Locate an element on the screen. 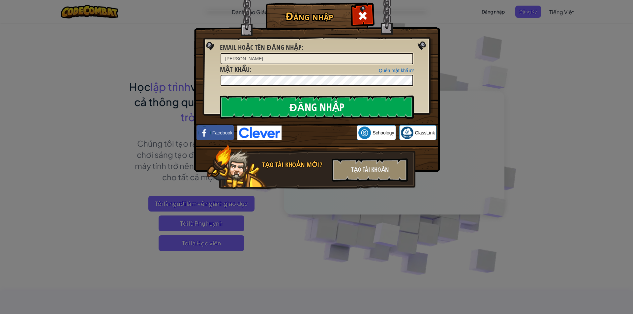 The height and width of the screenshot is (314, 633). span: ClassLink is located at coordinates (425, 133).